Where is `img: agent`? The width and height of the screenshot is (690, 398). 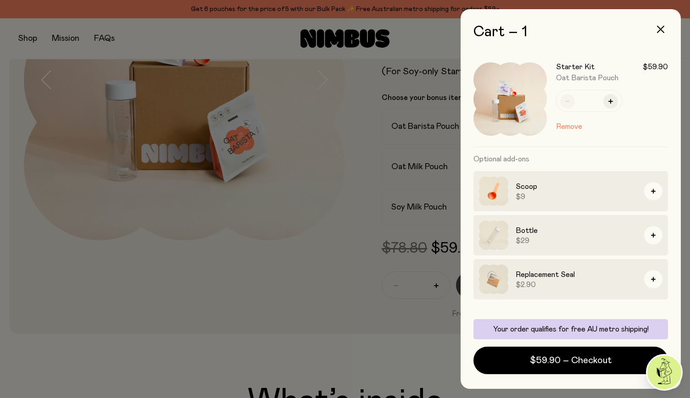
img: agent is located at coordinates (665, 373).